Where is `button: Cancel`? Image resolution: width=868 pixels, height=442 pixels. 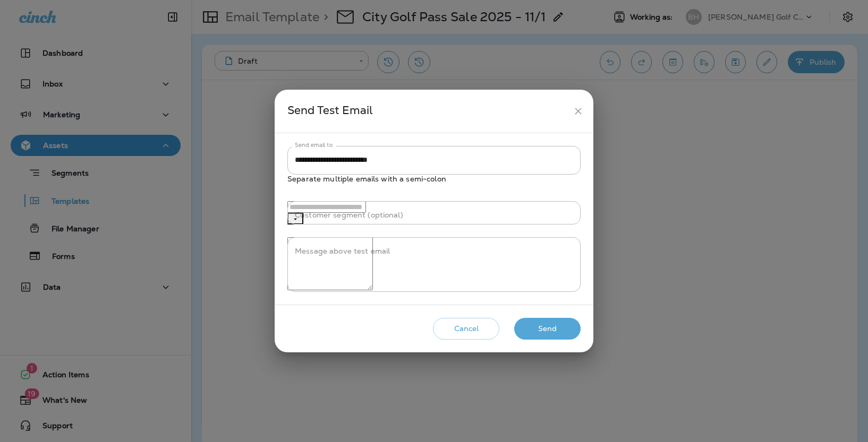
button: Cancel is located at coordinates (466, 329).